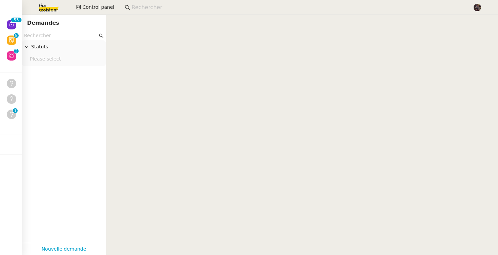 The width and height of the screenshot is (498, 255). What do you see at coordinates (15, 111) in the screenshot?
I see `nz-badge-sup: 1` at bounding box center [15, 111].